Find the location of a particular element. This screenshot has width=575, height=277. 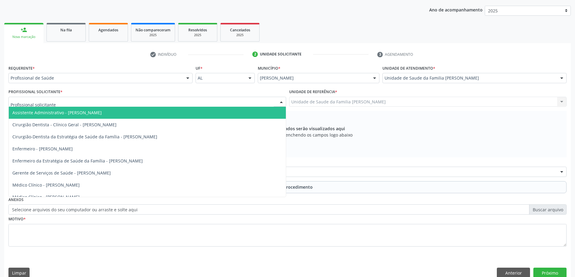

label: Município is located at coordinates (269, 68).